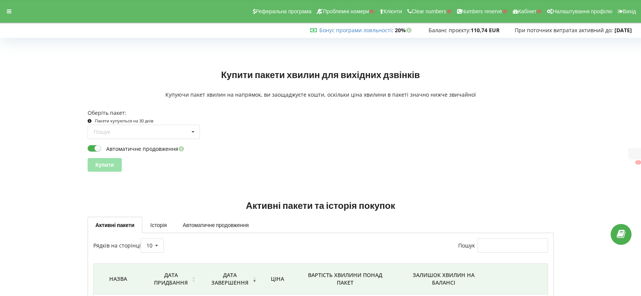 This screenshot has height=296, width=641. I want to click on a: Історія, so click(158, 225).